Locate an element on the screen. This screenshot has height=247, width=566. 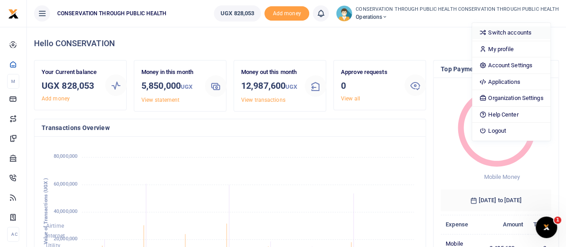
span: Mobile Money is located at coordinates (502, 176).